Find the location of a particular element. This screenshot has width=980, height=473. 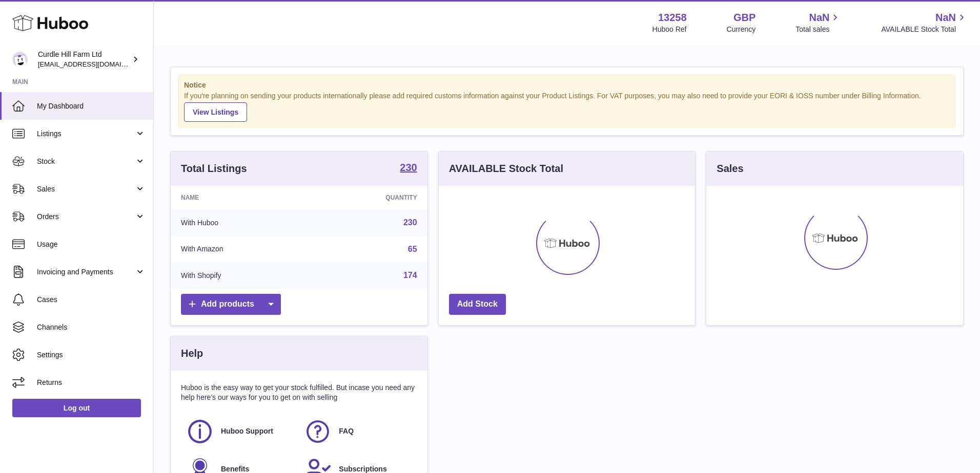

td: With Amazon is located at coordinates (241, 249).